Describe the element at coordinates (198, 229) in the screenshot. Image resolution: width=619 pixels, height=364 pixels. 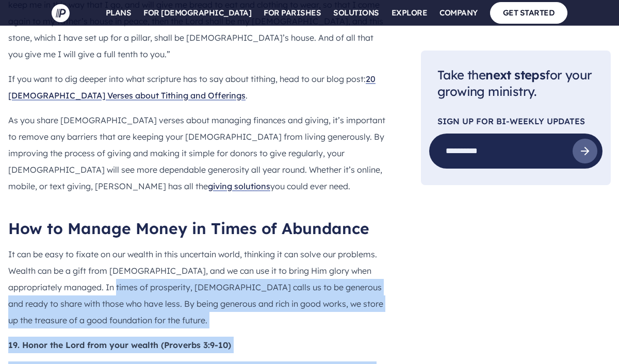
I see `h2: How to Manage Money in Times of Abundance` at that location.